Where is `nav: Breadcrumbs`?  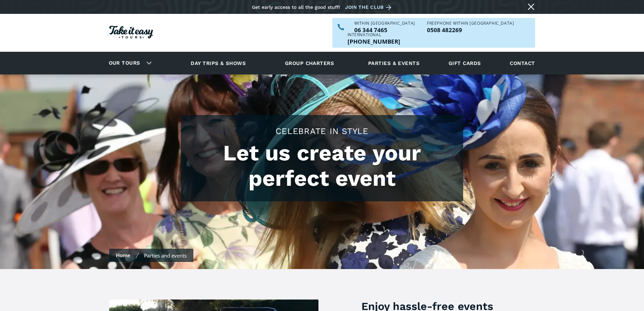
nav: Breadcrumbs is located at coordinates (151, 255).